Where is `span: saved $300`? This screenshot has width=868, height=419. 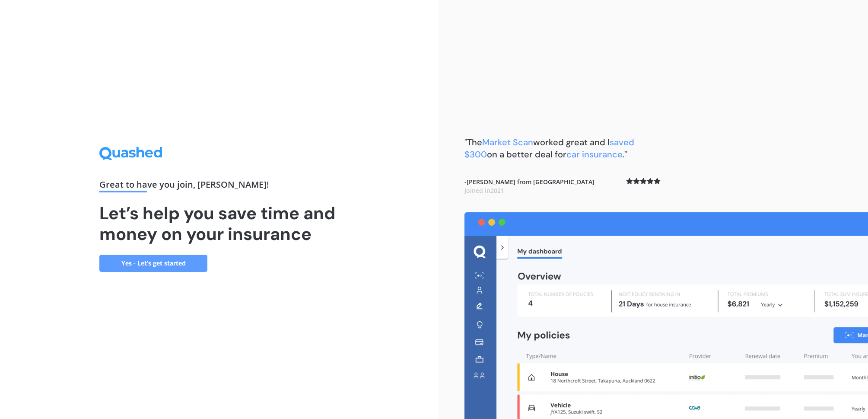
span: saved $300 is located at coordinates (549, 148).